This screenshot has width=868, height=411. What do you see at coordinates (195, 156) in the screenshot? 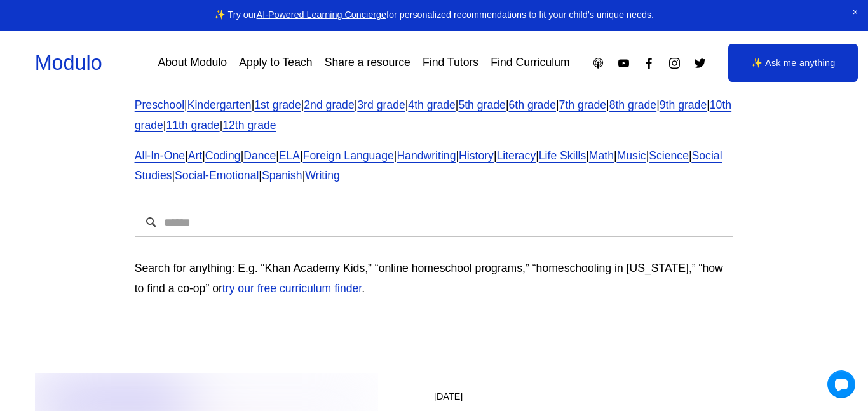
I see `span: Art` at bounding box center [195, 156].